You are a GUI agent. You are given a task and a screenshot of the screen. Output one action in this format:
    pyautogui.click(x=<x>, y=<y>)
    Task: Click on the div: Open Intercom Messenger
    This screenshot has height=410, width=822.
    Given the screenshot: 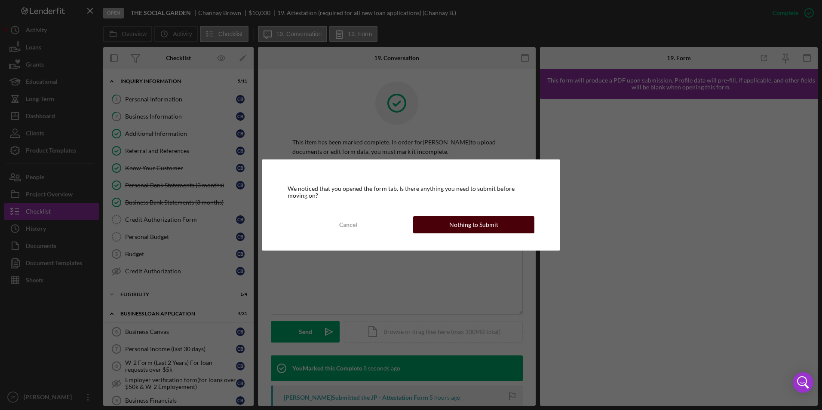 What is the action you would take?
    pyautogui.click(x=803, y=383)
    